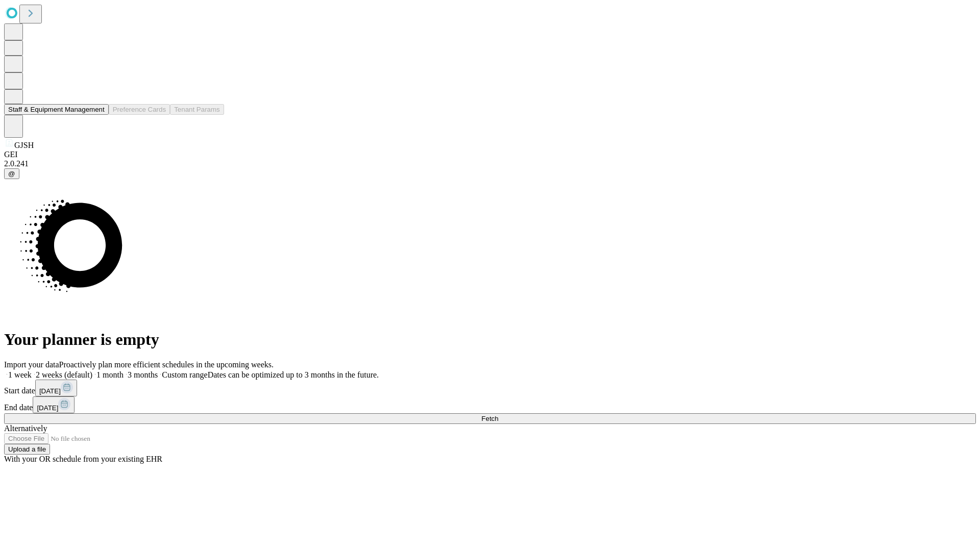  Describe the element at coordinates (490, 154) in the screenshot. I see `div: GEI` at that location.